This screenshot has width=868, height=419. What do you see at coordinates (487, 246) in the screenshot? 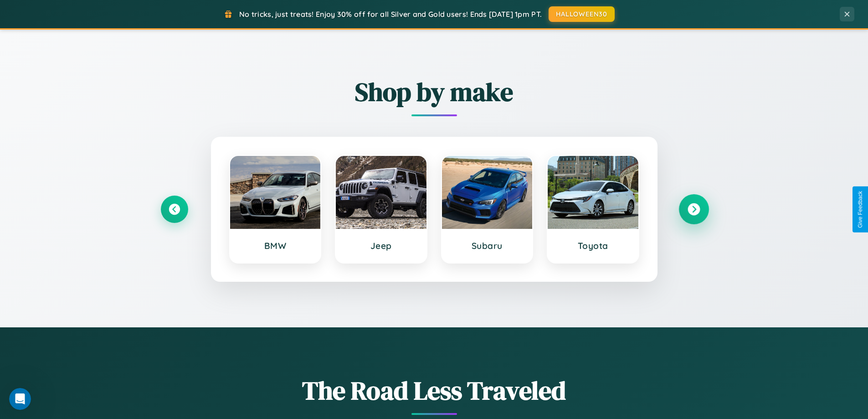
I see `h3: Subaru` at bounding box center [487, 246].